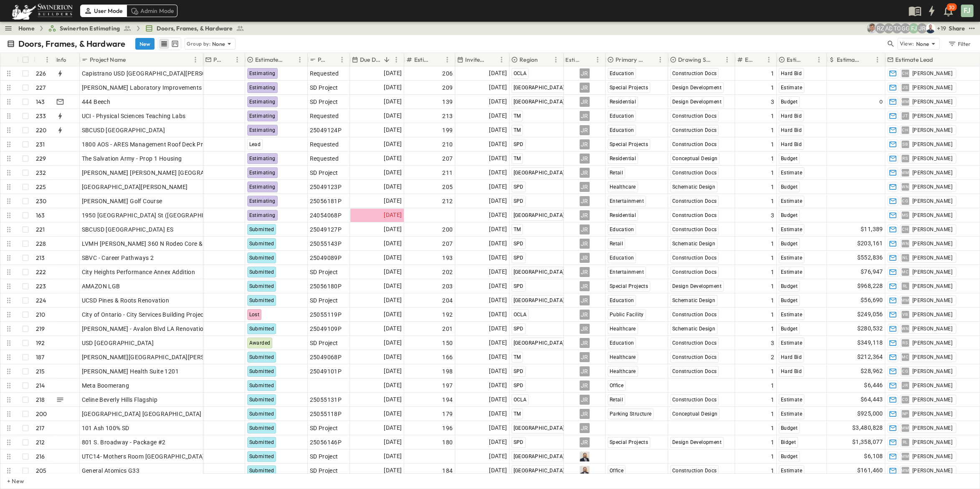 The image size is (980, 489). I want to click on span: 139, so click(447, 102).